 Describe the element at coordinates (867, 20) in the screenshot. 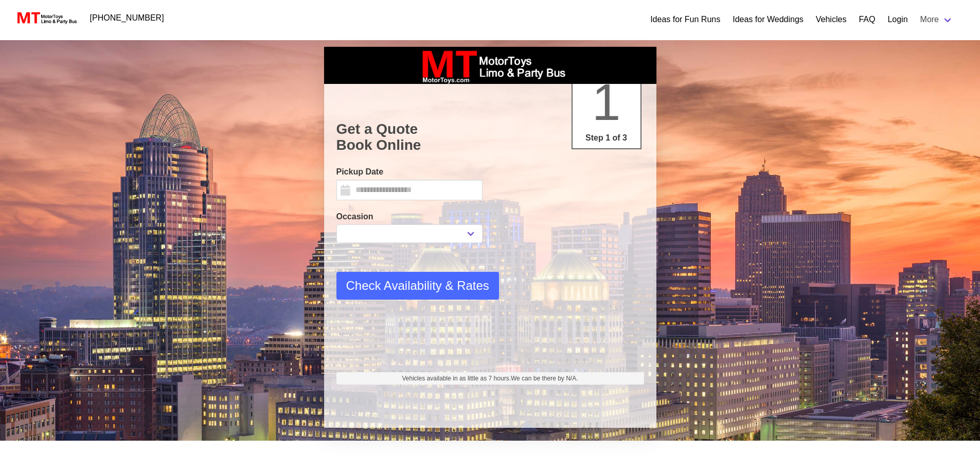

I see `a: FAQ` at that location.